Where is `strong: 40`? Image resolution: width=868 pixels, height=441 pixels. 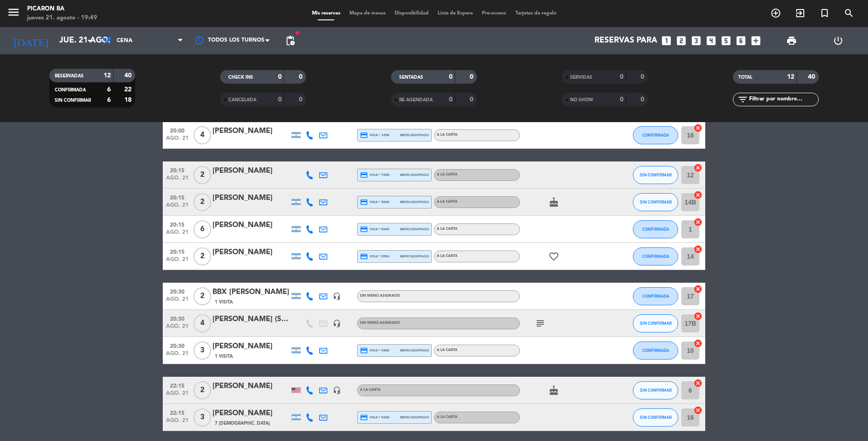
strong: 40 is located at coordinates (813, 77).